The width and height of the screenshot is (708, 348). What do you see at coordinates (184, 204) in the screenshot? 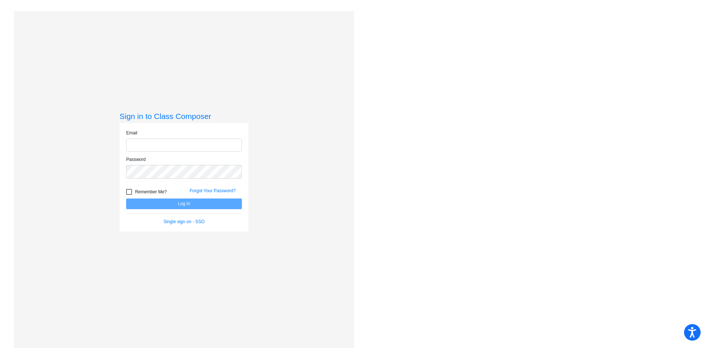
I see `button: Log In` at bounding box center [184, 204].